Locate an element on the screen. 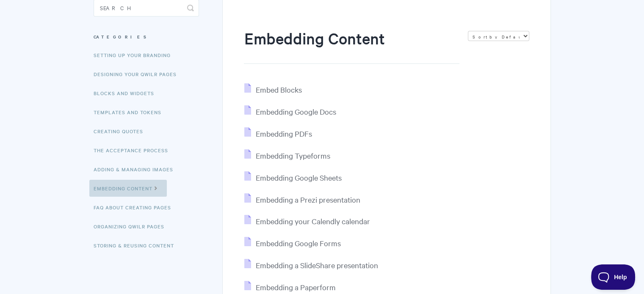 Image resolution: width=644 pixels, height=294 pixels. a: Embedding a SlideShare presentation is located at coordinates (310, 265).